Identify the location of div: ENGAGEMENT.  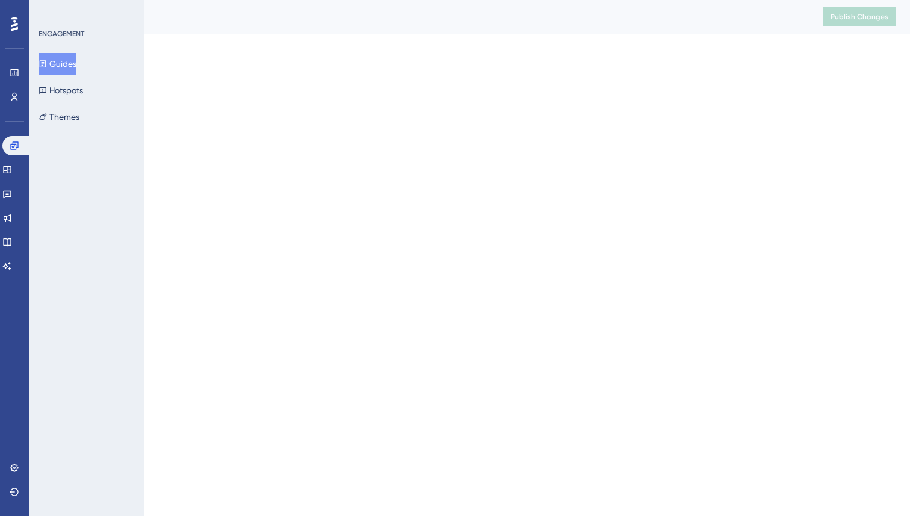
(61, 34).